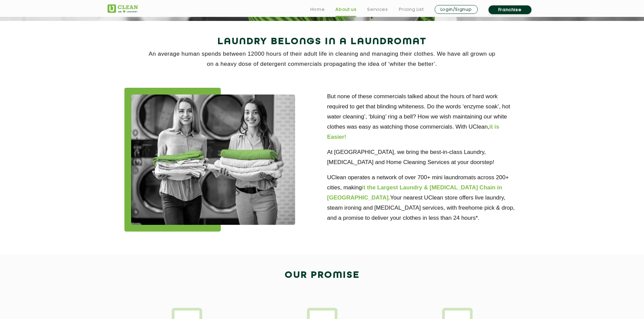  Describe the element at coordinates (123, 8) in the screenshot. I see `img: UClean Laundry and Dry Cleaning` at that location.